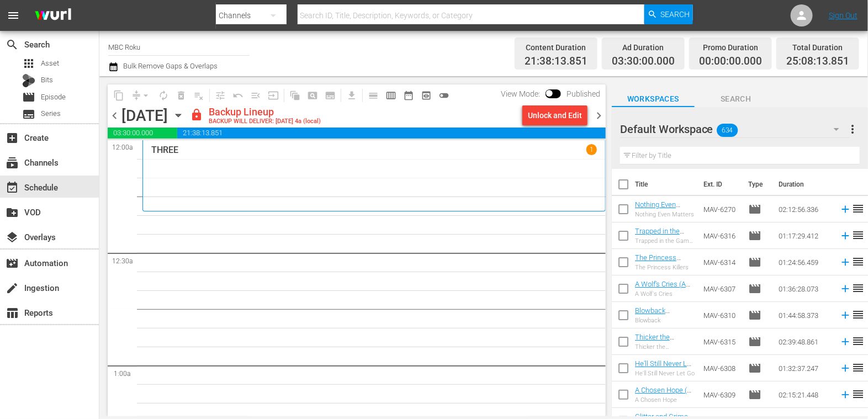  Describe the element at coordinates (730, 62) in the screenshot. I see `span: 00:00:00.000` at that location.